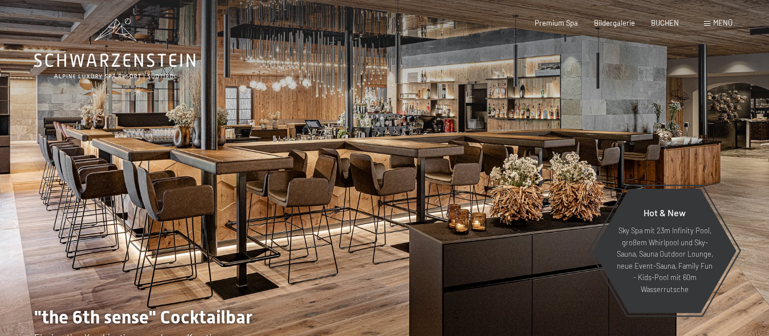 The height and width of the screenshot is (336, 769). Describe the element at coordinates (615, 23) in the screenshot. I see `a: Bildergalerie` at that location.